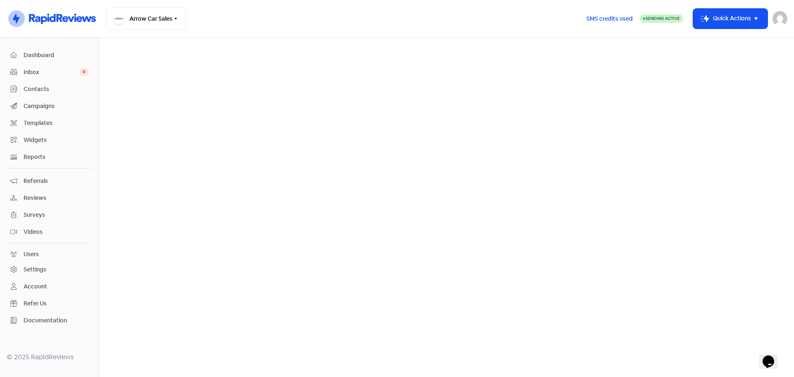  I want to click on span: Inbox, so click(51, 72).